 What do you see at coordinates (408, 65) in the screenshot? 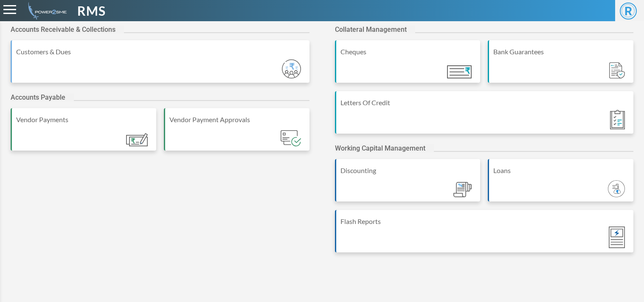
I see `a: Cheques Module_ic` at bounding box center [408, 65].